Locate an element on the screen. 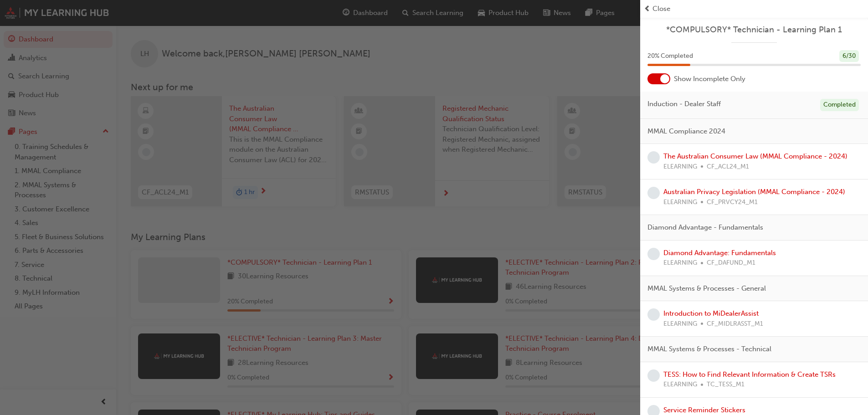 The image size is (868, 415). a: Australian Privacy Legislation (MMAL Compliance - 2024) is located at coordinates (754, 192).